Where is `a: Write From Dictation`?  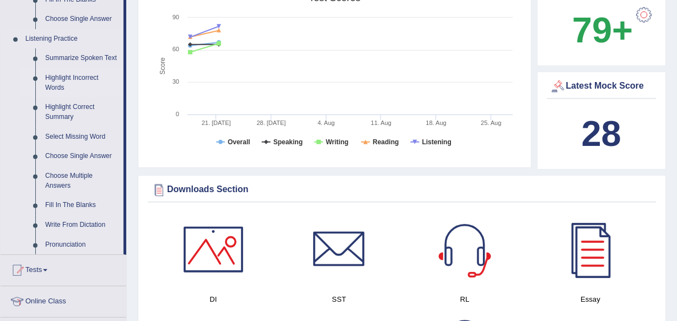 a: Write From Dictation is located at coordinates (82, 225).